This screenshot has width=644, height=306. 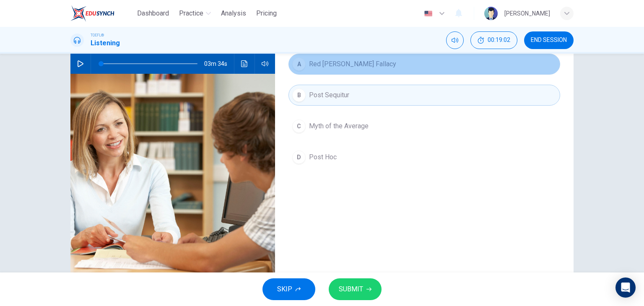 What do you see at coordinates (98, 35) in the screenshot?
I see `span: TOEFL®` at bounding box center [98, 35].